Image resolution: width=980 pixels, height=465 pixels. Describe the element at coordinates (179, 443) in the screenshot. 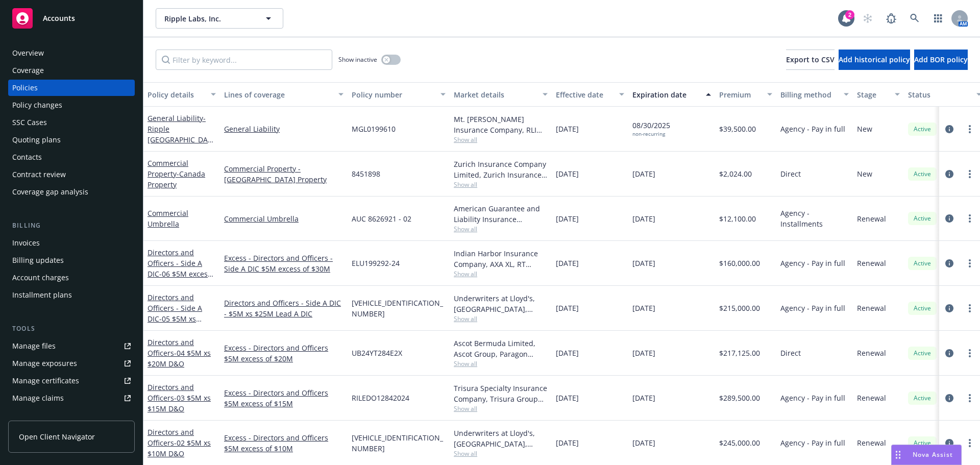

I see `a: Directors and Officers` at that location.